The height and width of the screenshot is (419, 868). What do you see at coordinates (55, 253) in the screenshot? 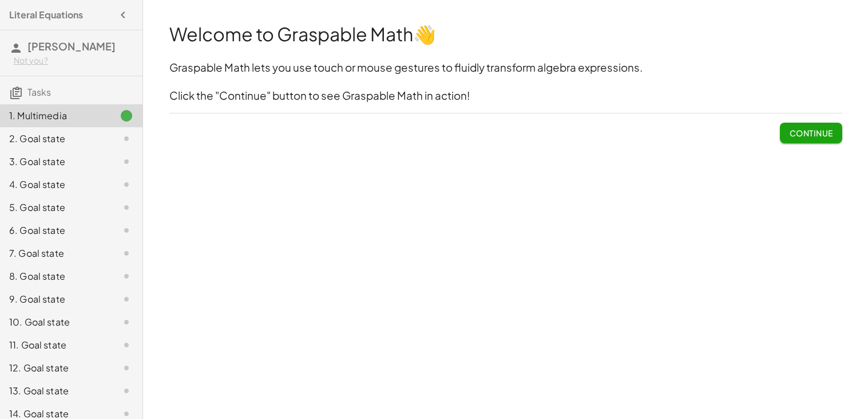
I see `div: 7. Goal state` at bounding box center [55, 253].